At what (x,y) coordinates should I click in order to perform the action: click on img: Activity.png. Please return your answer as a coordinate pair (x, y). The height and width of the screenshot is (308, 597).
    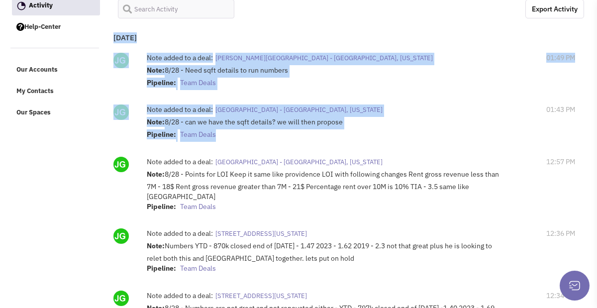
    Looking at the image, I should click on (21, 6).